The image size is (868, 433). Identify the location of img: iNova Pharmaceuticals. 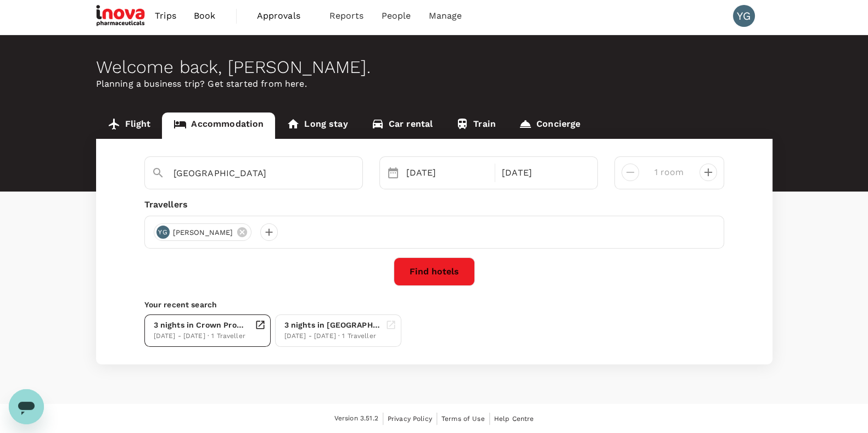
(121, 16).